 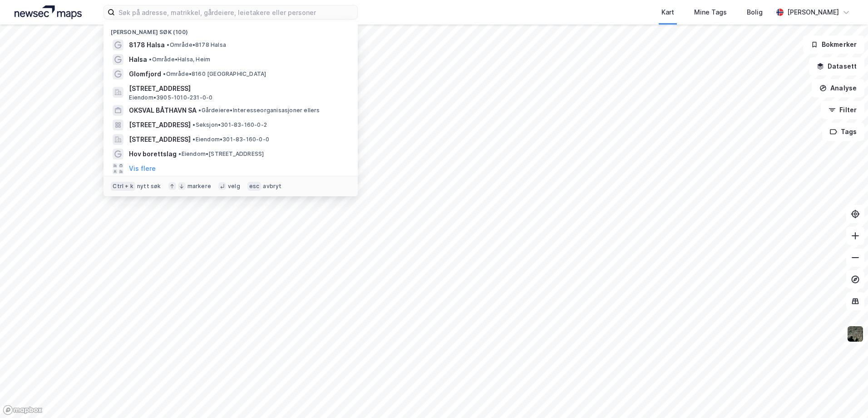 What do you see at coordinates (171, 98) in the screenshot?
I see `span: Eiendom • 3905-1010-231-0-0` at bounding box center [171, 98].